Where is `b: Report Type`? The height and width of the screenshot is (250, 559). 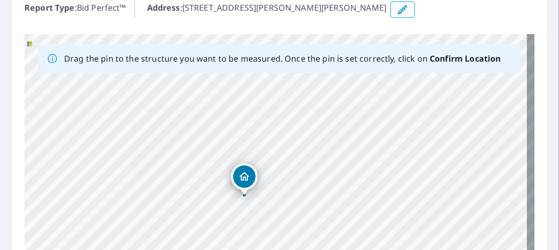 b: Report Type is located at coordinates (49, 8).